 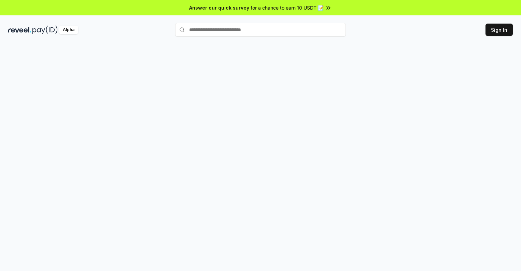 I want to click on span: Answer our quick survey, so click(x=219, y=8).